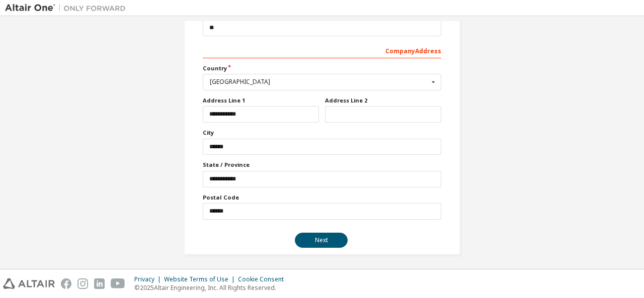  Describe the element at coordinates (322, 50) in the screenshot. I see `div: Company Address` at that location.